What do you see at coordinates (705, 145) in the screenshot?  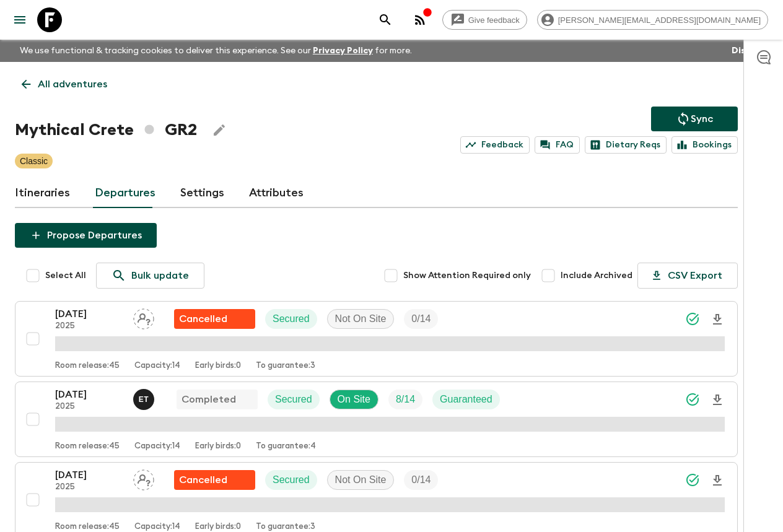 I see `a: Bookings` at bounding box center [705, 145].